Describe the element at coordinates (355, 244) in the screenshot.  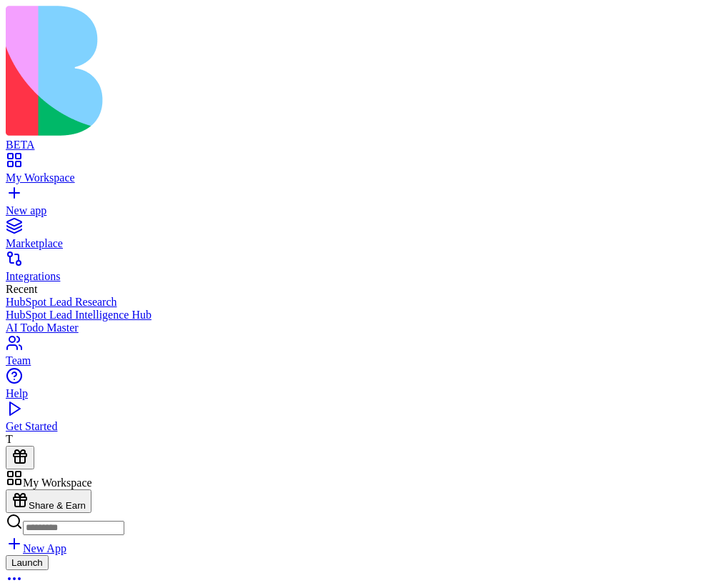
I see `div: Marketplace` at that location.